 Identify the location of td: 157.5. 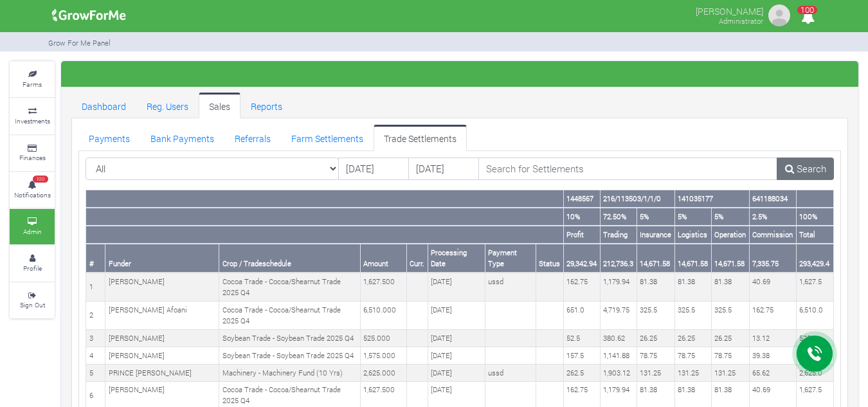
(581, 356).